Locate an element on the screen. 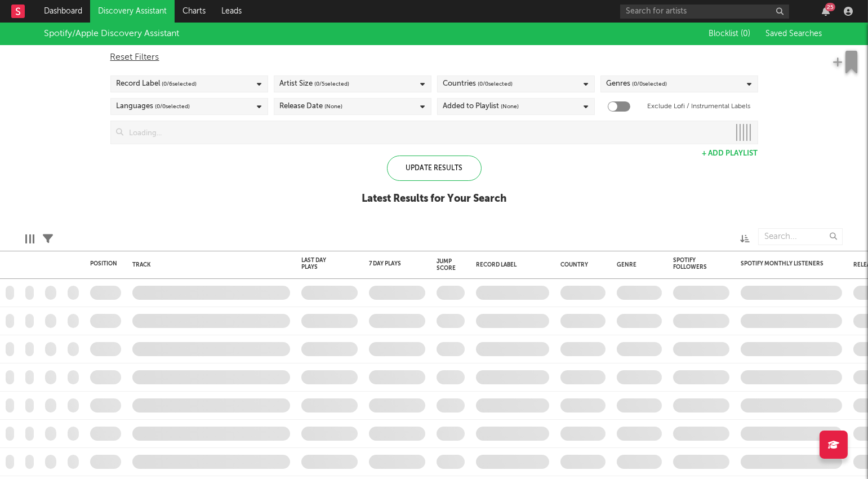 The image size is (868, 479). div: Countries is located at coordinates (479, 84).